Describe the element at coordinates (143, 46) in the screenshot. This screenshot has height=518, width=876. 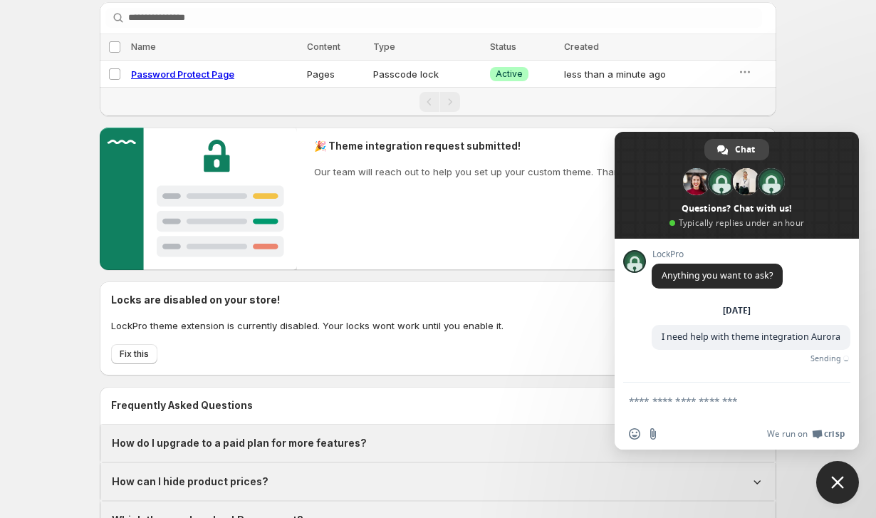
I see `span: Name` at that location.